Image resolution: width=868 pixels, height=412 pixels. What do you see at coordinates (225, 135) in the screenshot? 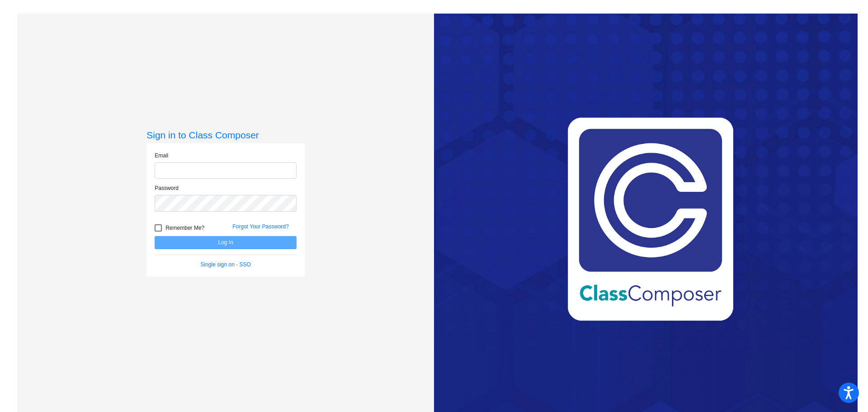
I see `h3: Sign in to Class Composer` at bounding box center [225, 135].